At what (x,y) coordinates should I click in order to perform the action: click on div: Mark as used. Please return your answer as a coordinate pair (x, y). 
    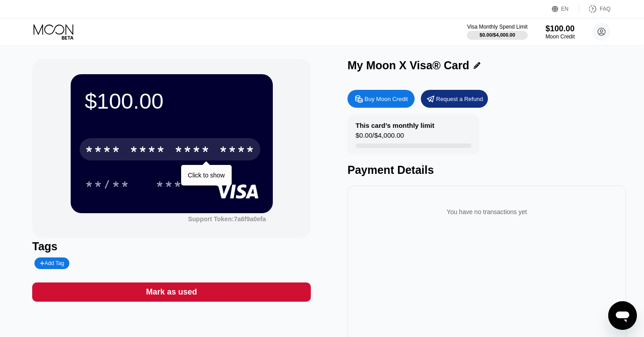
    Looking at the image, I should click on (171, 292).